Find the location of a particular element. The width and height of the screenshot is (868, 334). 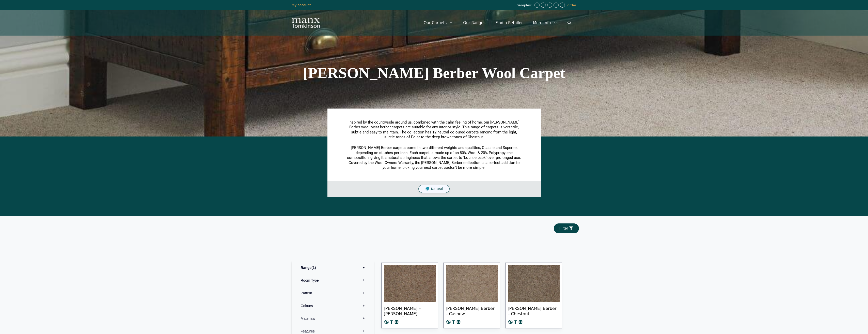

a: Our Carpets is located at coordinates (438, 23).